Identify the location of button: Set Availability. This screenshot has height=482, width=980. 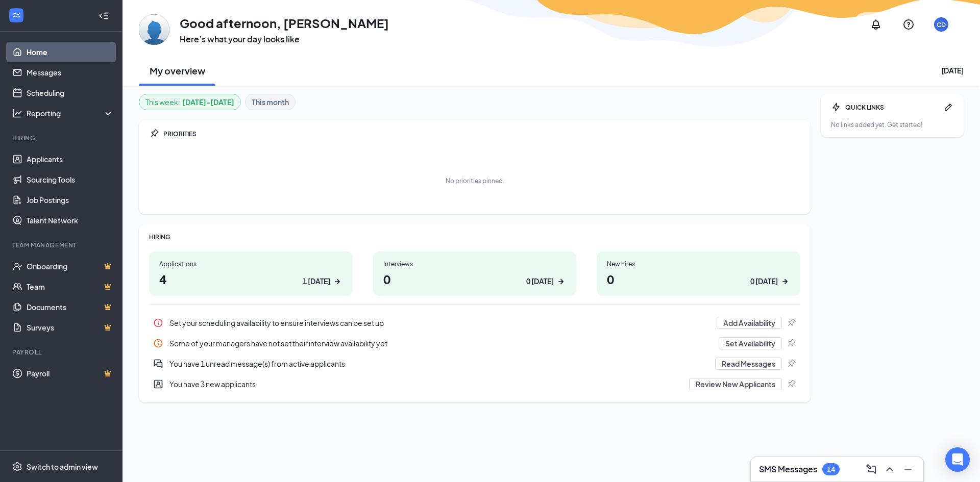
(750, 343).